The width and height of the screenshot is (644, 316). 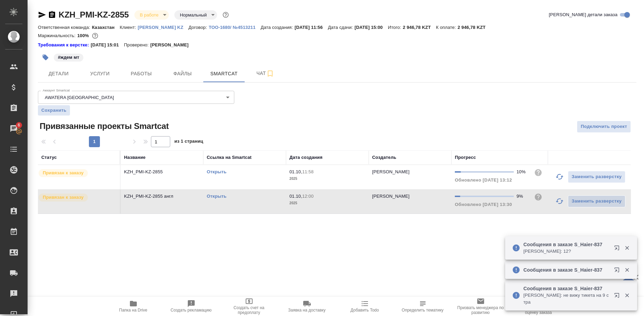 What do you see at coordinates (106, 27) in the screenshot?
I see `p: Казахстан` at bounding box center [106, 27].